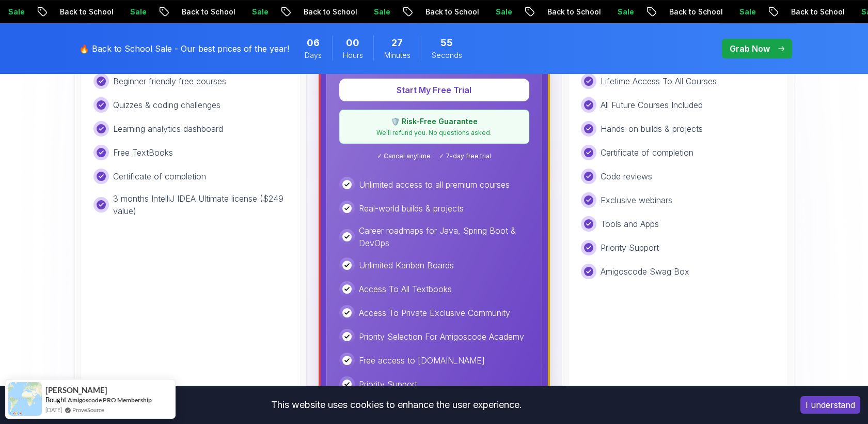 Image resolution: width=868 pixels, height=424 pixels. What do you see at coordinates (411, 208) in the screenshot?
I see `p: Real-world builds & projects` at bounding box center [411, 208].